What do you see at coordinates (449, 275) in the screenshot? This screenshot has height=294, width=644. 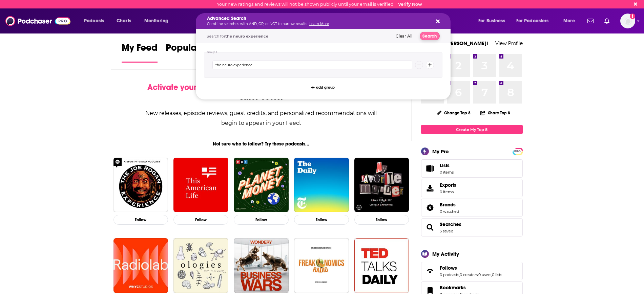 I see `a: 0 podcasts` at bounding box center [449, 275].